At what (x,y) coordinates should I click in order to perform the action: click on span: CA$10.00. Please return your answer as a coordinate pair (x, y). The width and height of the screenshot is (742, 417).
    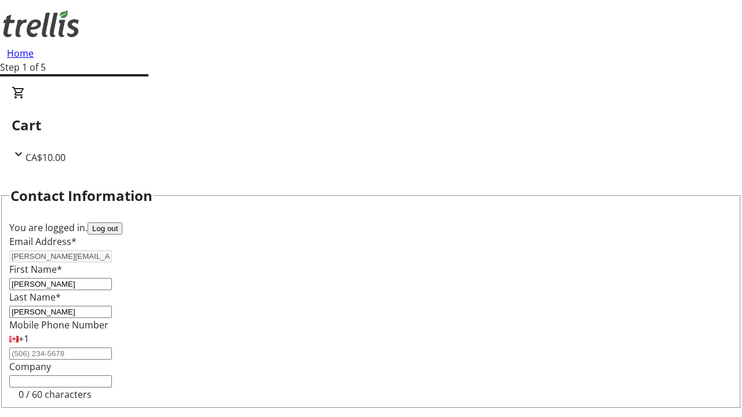
    Looking at the image, I should click on (45, 158).